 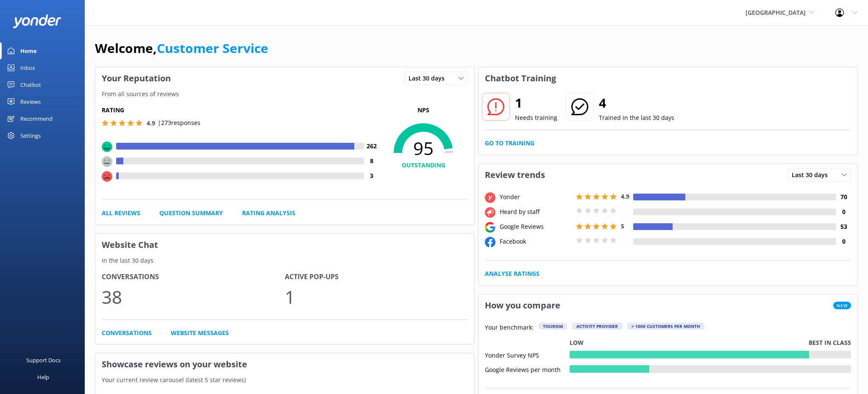 I want to click on span: New, so click(x=842, y=305).